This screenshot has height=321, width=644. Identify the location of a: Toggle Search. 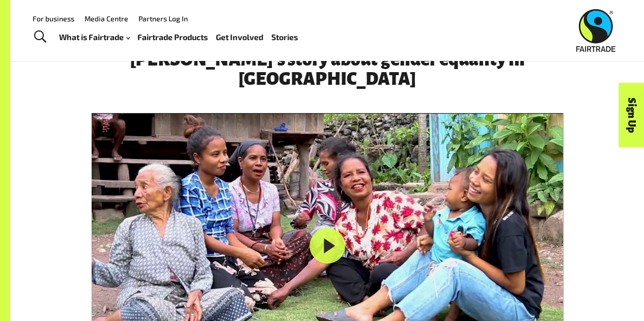
(40, 37).